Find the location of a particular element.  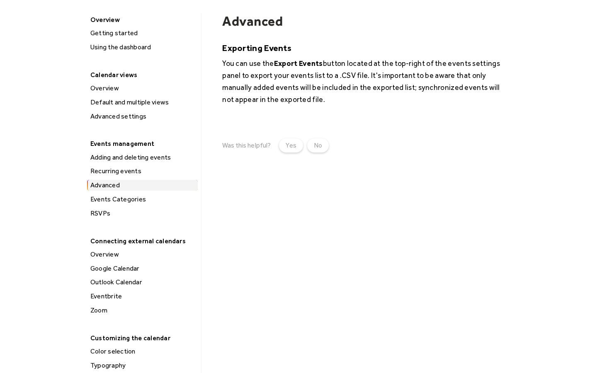

div: Yes is located at coordinates (291, 146).